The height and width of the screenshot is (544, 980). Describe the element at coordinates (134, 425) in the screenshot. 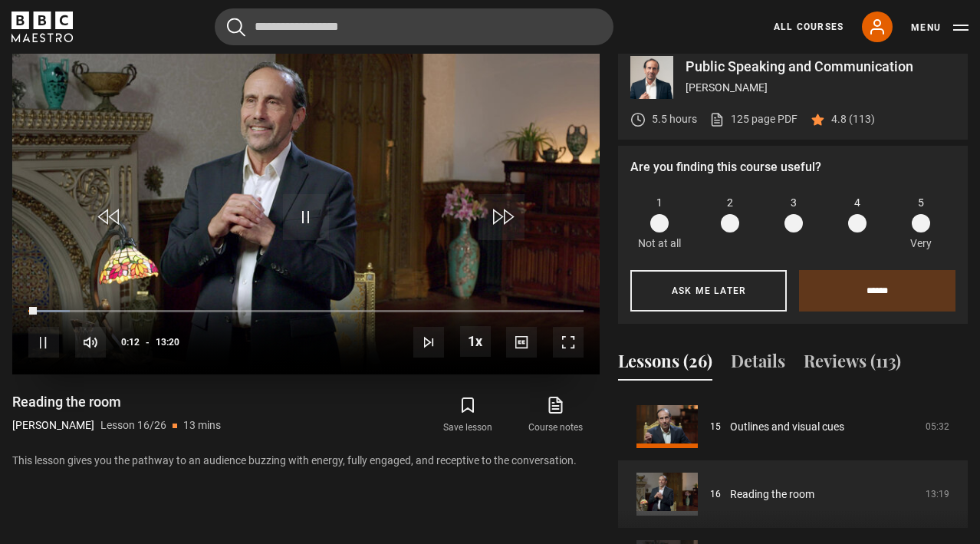

I see `p: Lesson 16/26` at that location.